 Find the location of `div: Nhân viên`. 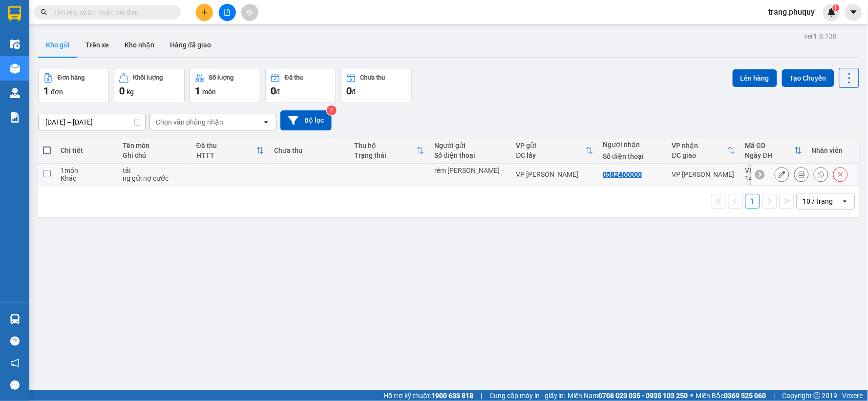

div: Nhân viên is located at coordinates (832, 151).